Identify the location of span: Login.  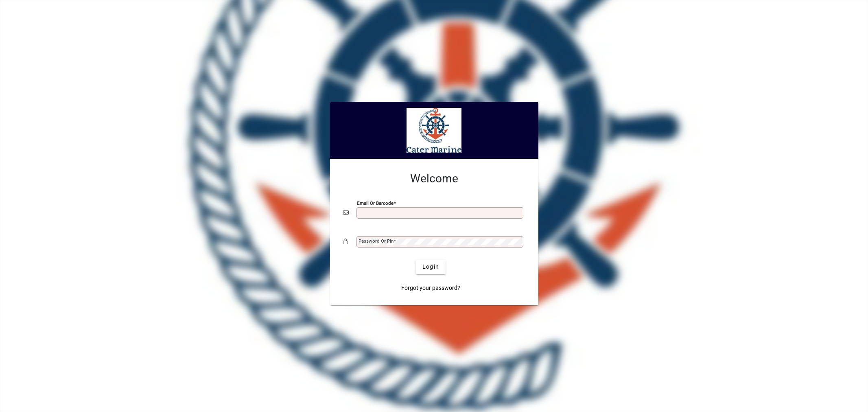
(431, 266).